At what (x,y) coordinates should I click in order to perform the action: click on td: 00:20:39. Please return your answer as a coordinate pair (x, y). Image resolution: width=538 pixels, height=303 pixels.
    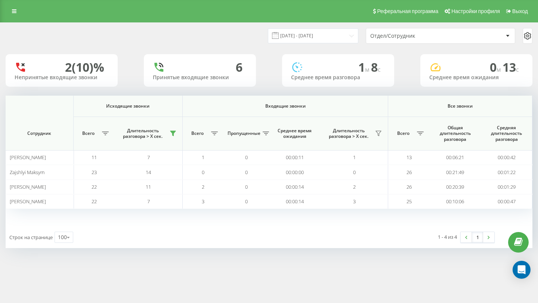
    Looking at the image, I should click on (455, 187).